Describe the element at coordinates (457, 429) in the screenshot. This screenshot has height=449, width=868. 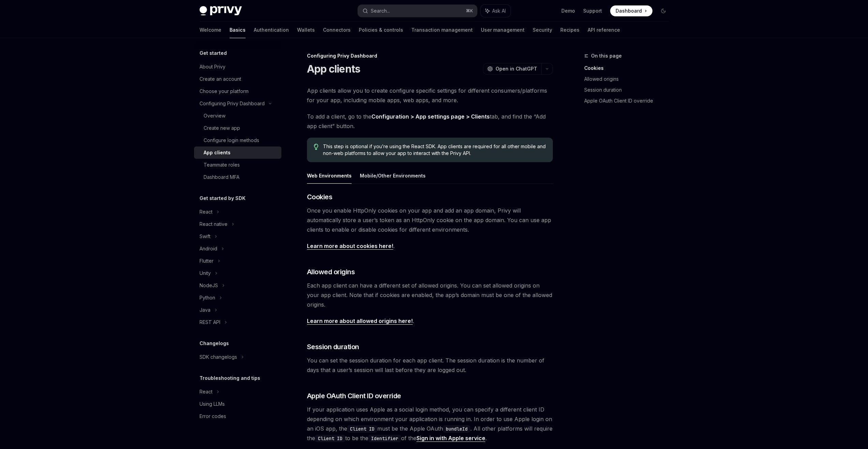
I see `code: bundleId` at that location.